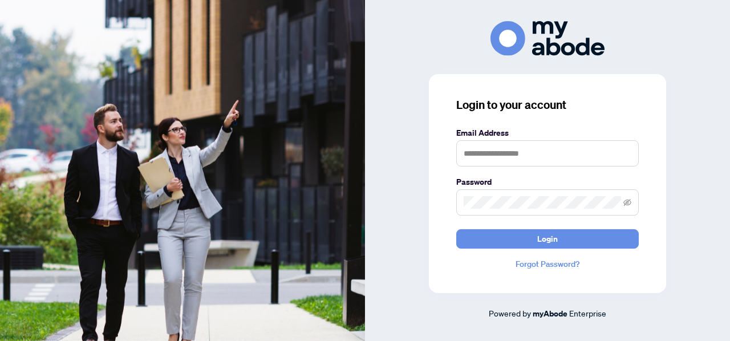 This screenshot has width=730, height=341. I want to click on span: Login, so click(548, 239).